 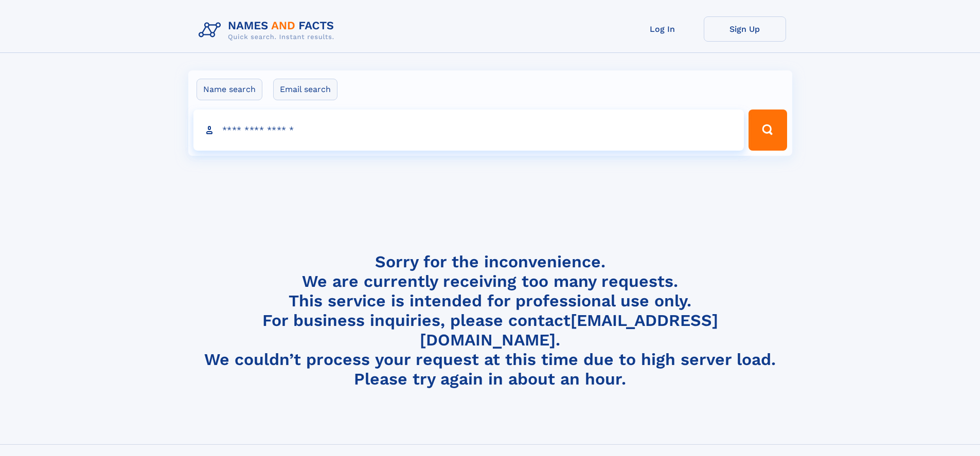 I want to click on a: Log In, so click(x=662, y=29).